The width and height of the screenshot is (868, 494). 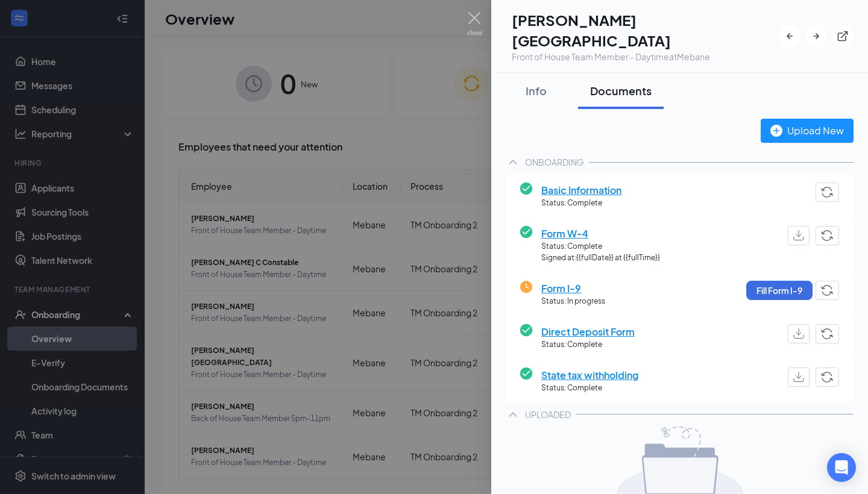 What do you see at coordinates (842, 36) in the screenshot?
I see `button: ExternalLink` at bounding box center [842, 36].